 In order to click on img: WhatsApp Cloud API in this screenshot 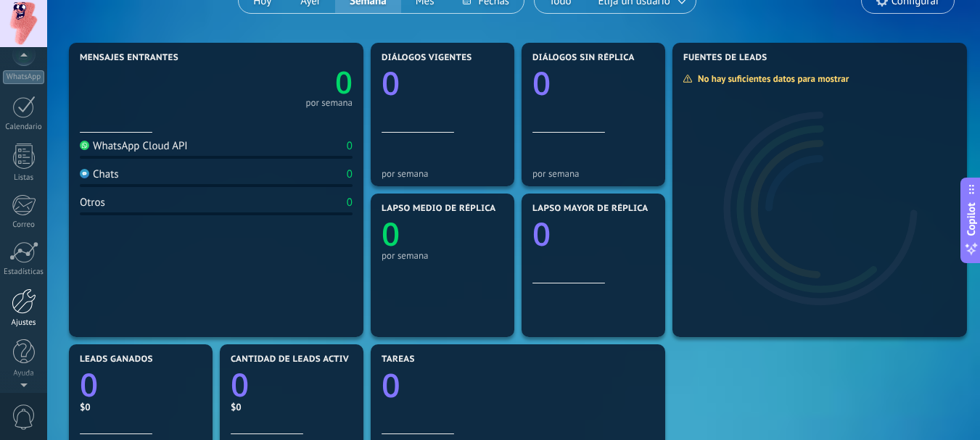, I will do `click(84, 145)`.